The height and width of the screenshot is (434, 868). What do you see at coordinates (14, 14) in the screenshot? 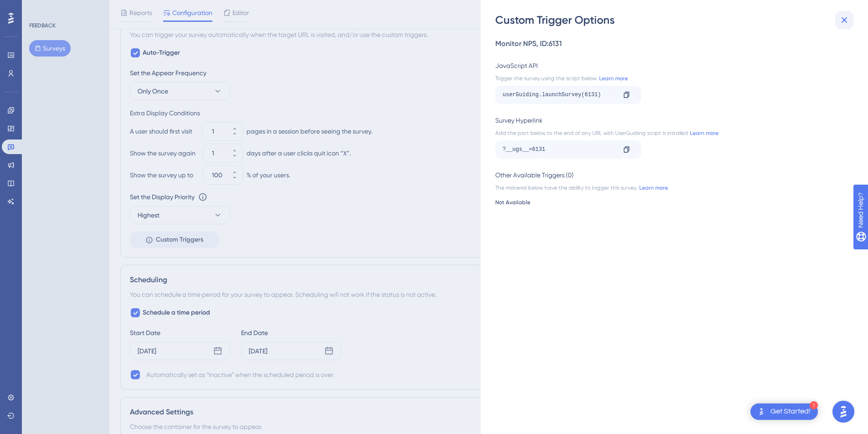
I see `button: Open AI Assistant Launcher` at bounding box center [14, 14].